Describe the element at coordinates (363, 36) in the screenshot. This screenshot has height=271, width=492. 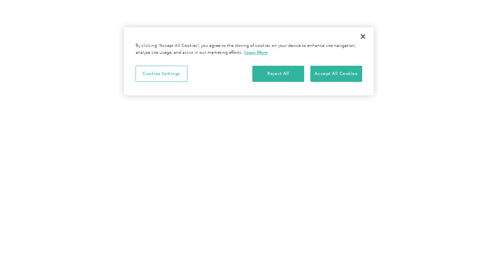
I see `button: Close` at that location.